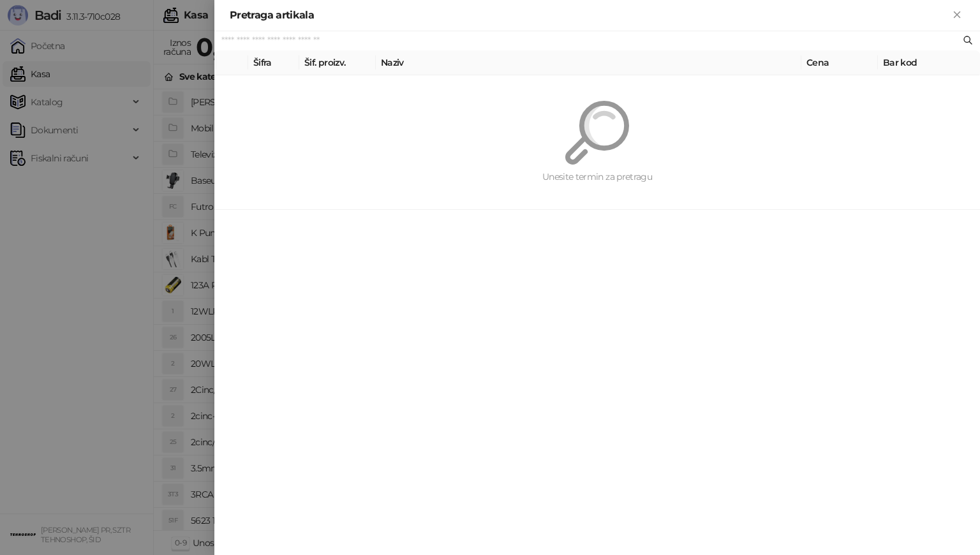 This screenshot has height=555, width=980. Describe the element at coordinates (273, 62) in the screenshot. I see `th: Šifra` at that location.